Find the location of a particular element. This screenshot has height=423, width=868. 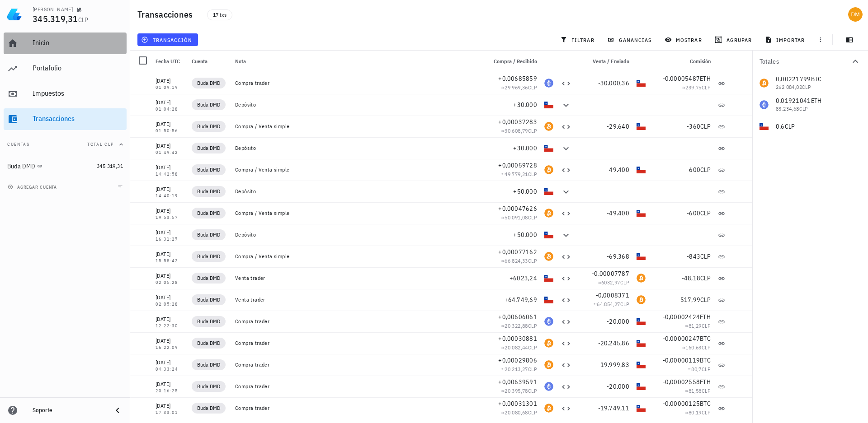

div: Inicio is located at coordinates (78, 43).